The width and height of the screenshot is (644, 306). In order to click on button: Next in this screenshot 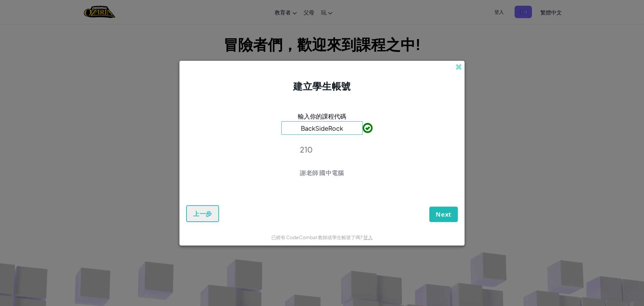, I will do `click(443, 214)`.